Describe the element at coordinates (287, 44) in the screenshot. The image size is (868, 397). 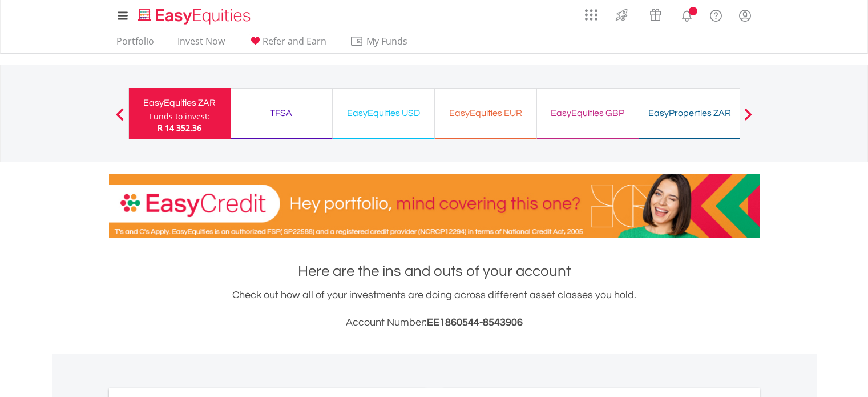
I see `a: Refer and Earn` at that location.